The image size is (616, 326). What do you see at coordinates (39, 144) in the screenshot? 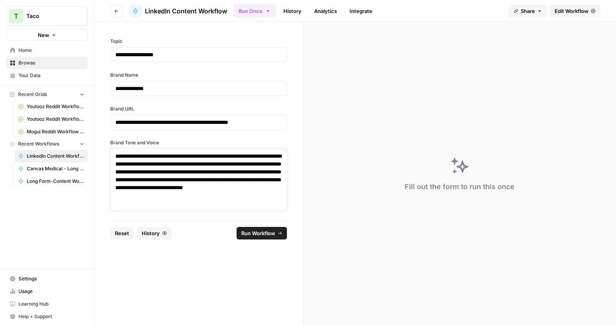
I see `span: Recent Workflows` at bounding box center [39, 144].